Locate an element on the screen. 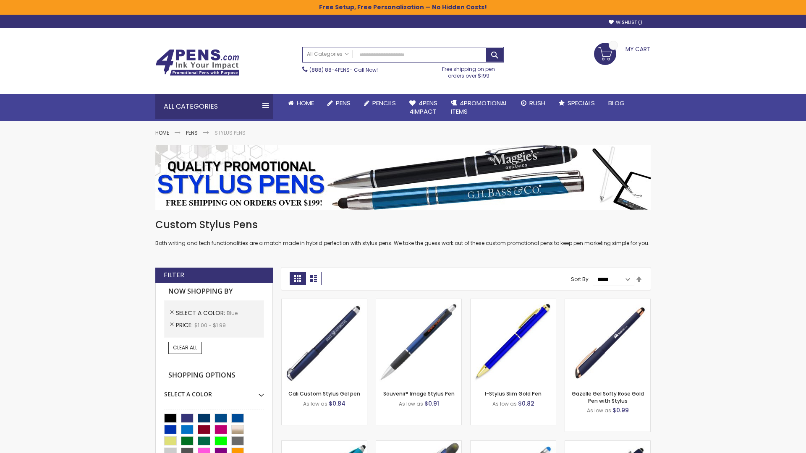  img: Stylus Pens is located at coordinates (403, 177).